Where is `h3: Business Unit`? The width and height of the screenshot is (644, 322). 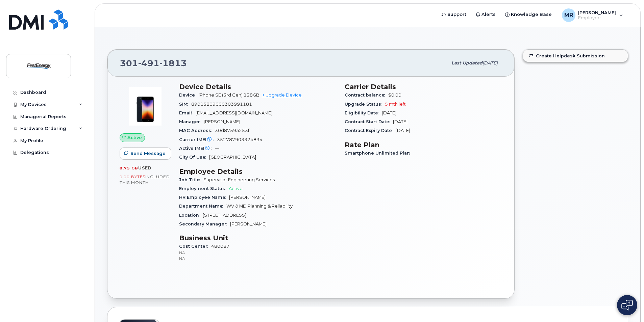 h3: Business Unit is located at coordinates (258, 238).